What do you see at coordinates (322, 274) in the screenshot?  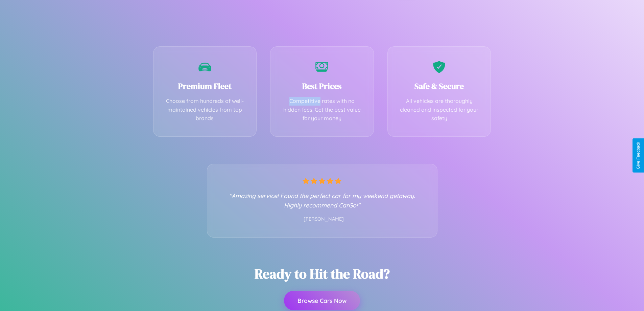 I see `h2: Ready to Hit the Road?` at bounding box center [322, 274].